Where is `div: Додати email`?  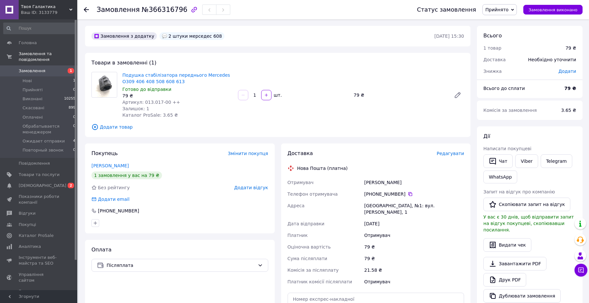 div: Додати email is located at coordinates (114, 199).